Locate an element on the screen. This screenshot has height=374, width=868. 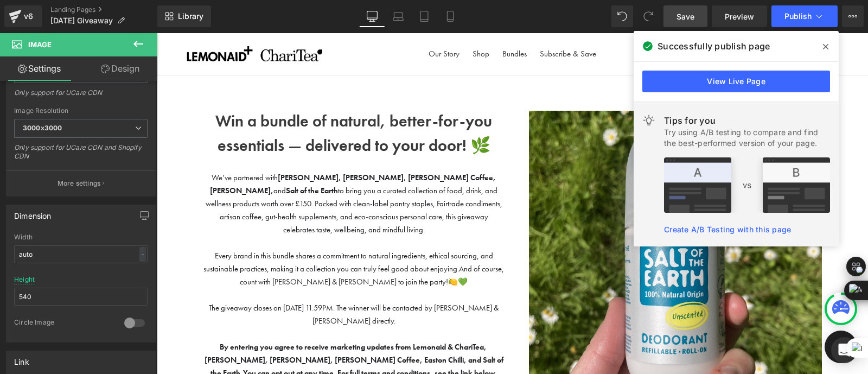
span: Our Story is located at coordinates (287, 21).